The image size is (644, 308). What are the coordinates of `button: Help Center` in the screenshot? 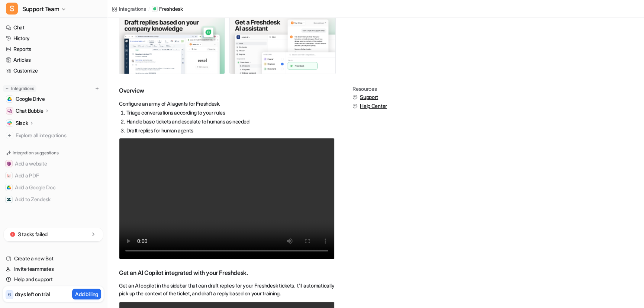 It's located at (370, 106).